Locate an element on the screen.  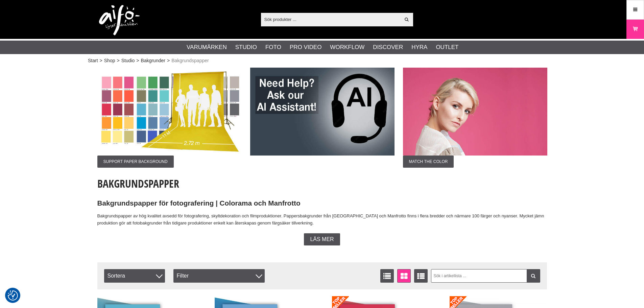
img: logo.png is located at coordinates (120, 21).